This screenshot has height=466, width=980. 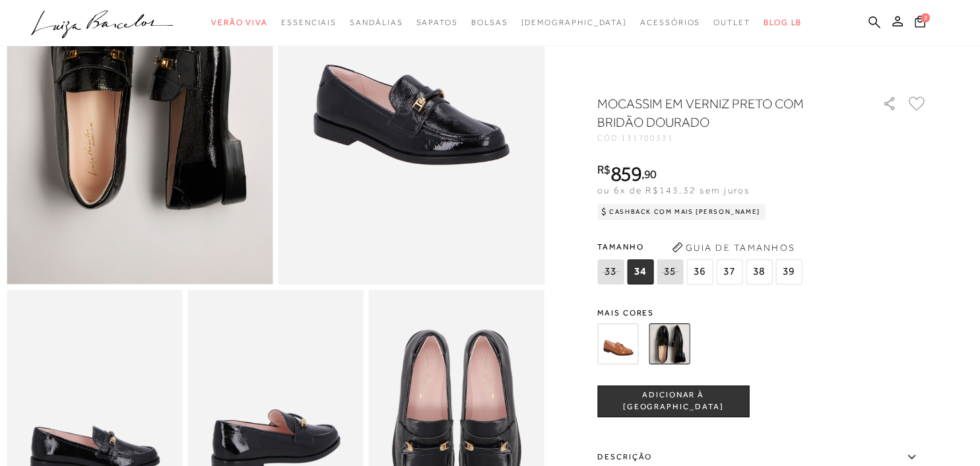 I want to click on span: 34, so click(x=640, y=272).